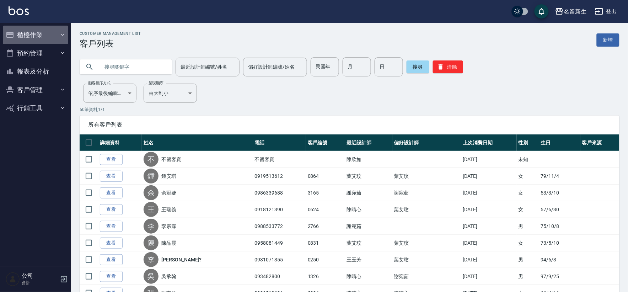 The height and width of the screenshot is (292, 628). Describe the element at coordinates (368, 259) in the screenshot. I see `td: 王玉芳` at that location.